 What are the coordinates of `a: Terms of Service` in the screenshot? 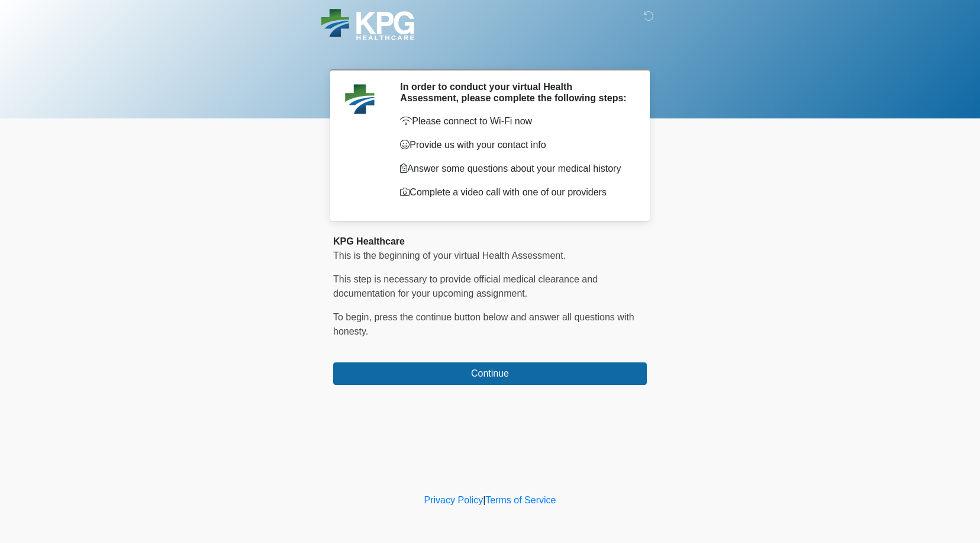 It's located at (520, 499).